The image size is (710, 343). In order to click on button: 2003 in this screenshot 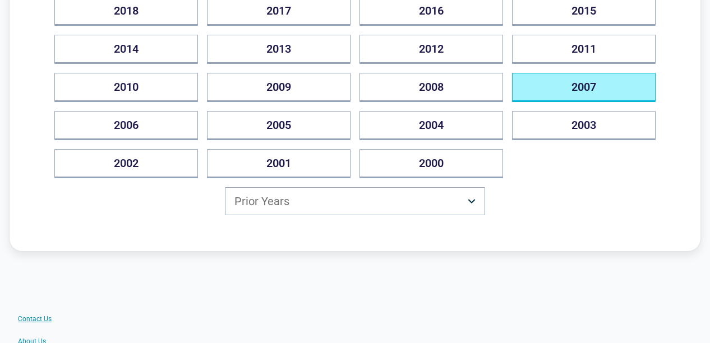, I will do `click(584, 126)`.